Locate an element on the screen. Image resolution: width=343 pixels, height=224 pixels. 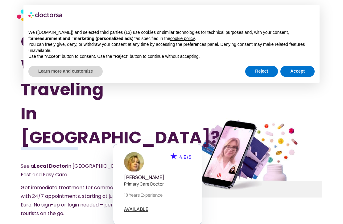
button: Learn more and customize is located at coordinates (65, 71).